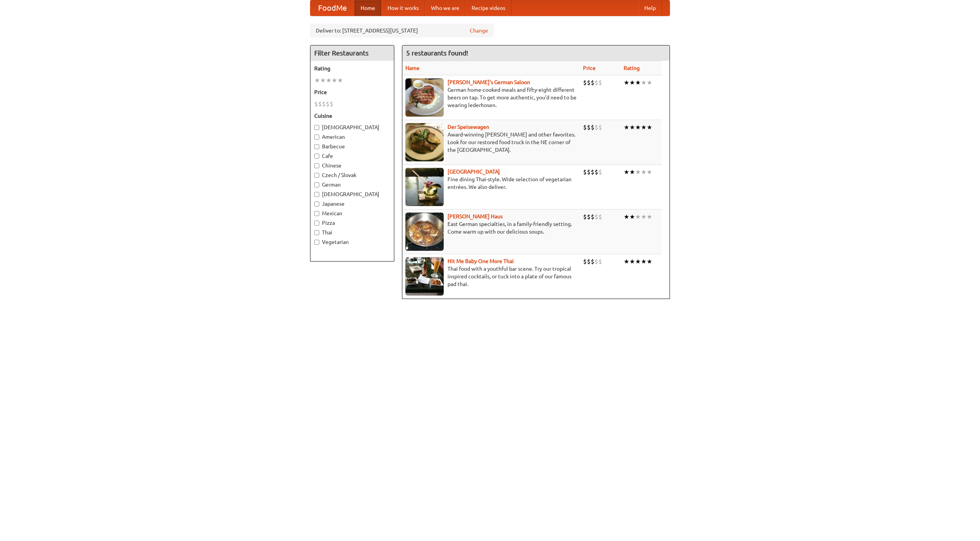 The image size is (980, 541). I want to click on a: Name, so click(412, 68).